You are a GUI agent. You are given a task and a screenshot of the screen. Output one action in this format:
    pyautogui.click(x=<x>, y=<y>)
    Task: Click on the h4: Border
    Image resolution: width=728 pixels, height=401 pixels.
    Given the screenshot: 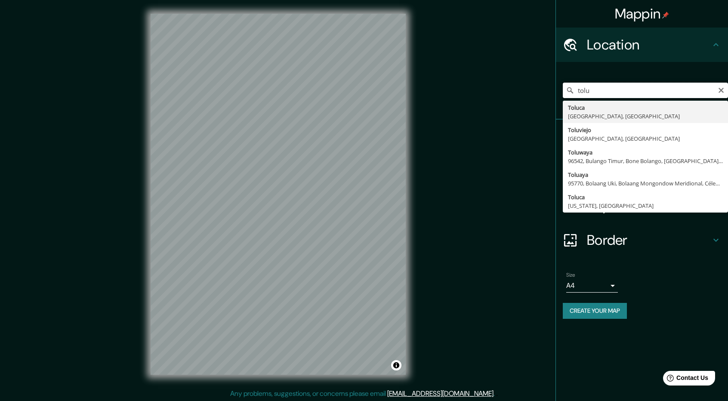 What is the action you would take?
    pyautogui.click(x=649, y=240)
    